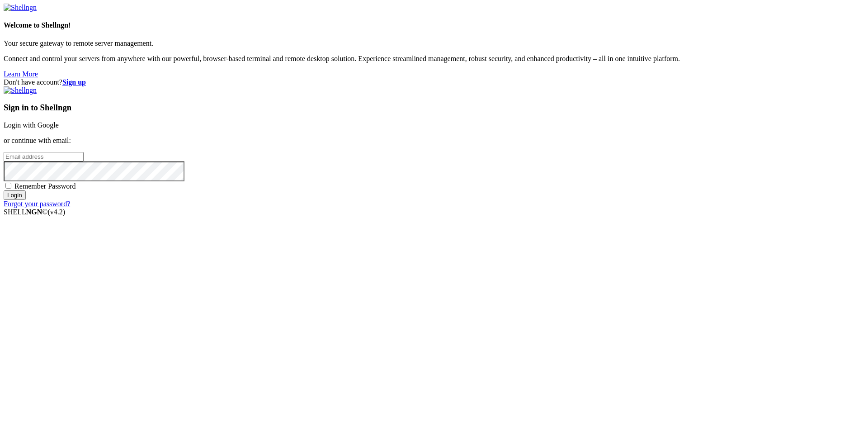  I want to click on input: Login, so click(15, 195).